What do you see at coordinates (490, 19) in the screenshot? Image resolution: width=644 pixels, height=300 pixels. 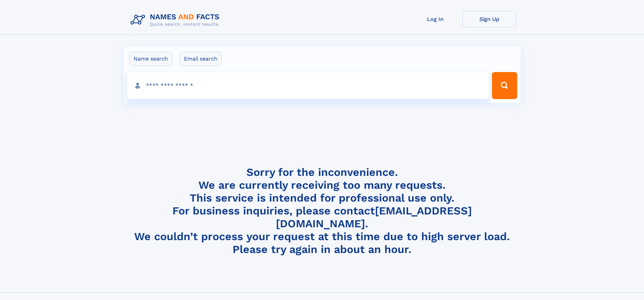 I see `a: Sign Up` at bounding box center [490, 19].